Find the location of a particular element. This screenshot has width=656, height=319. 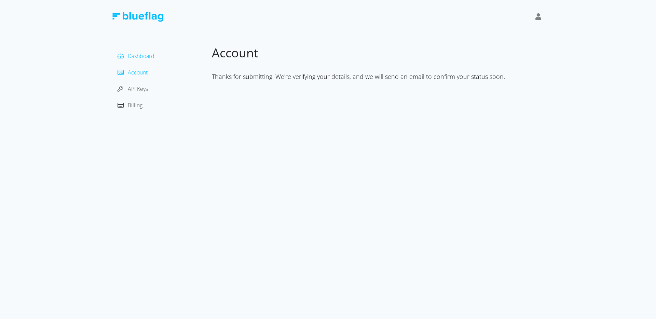

span: Billing is located at coordinates (135, 105).